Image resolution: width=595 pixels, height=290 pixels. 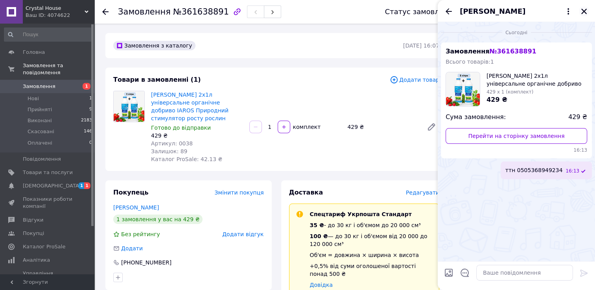 I want to click on div: Ваш ID: 4074622, so click(x=60, y=15).